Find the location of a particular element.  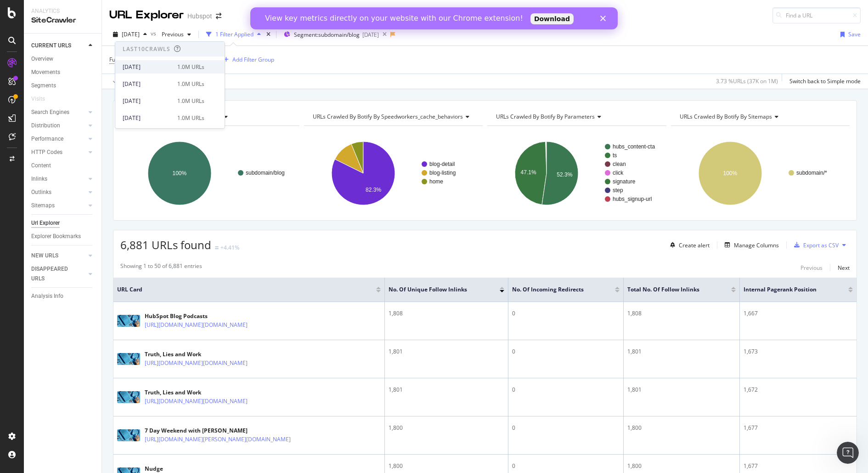

button: 1 Filter Applied is located at coordinates (234, 35).